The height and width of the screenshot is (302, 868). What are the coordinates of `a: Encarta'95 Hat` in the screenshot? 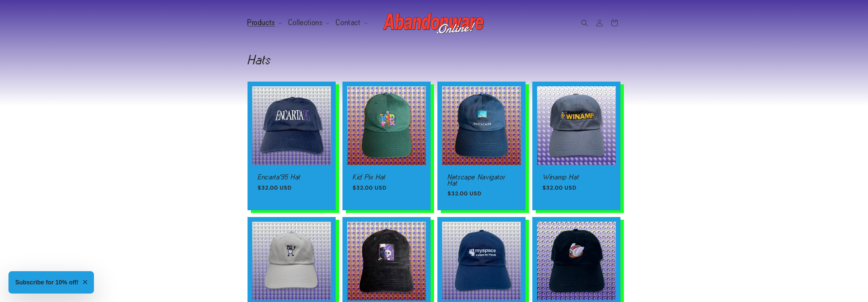 It's located at (291, 177).